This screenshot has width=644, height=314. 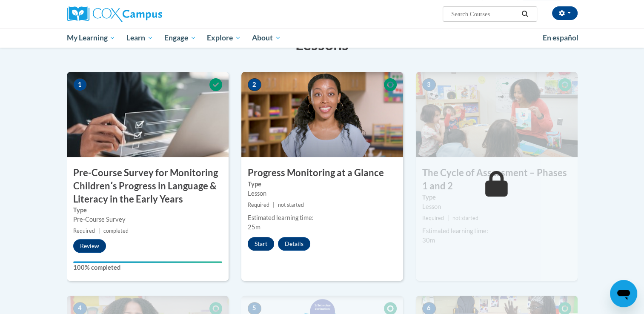 What do you see at coordinates (322, 38) in the screenshot?
I see `div: Main menu` at bounding box center [322, 38].